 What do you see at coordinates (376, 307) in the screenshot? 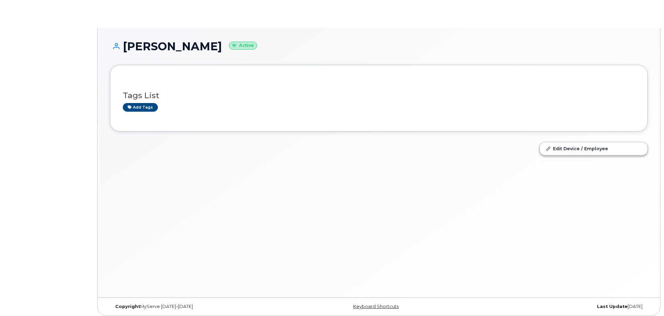
I see `a: Keyboard Shortcuts` at bounding box center [376, 307].